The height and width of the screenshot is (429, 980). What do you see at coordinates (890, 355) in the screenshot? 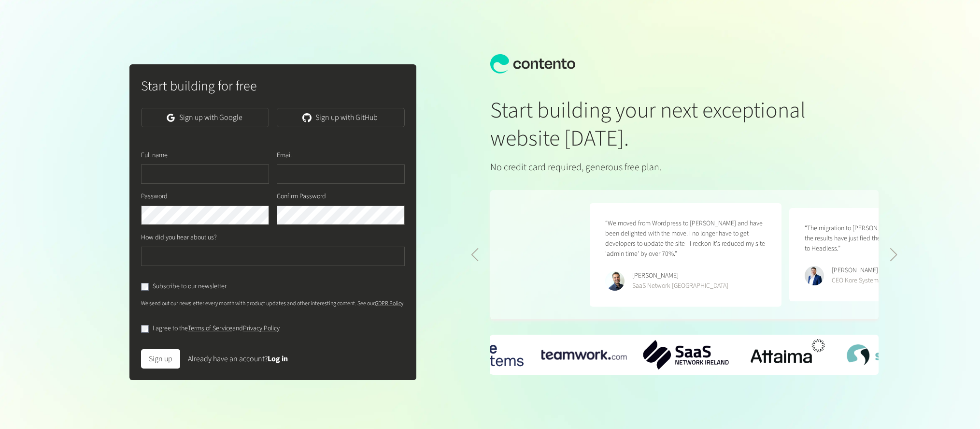
I see `img: SkillsVista-Logo.png` at bounding box center [890, 355].